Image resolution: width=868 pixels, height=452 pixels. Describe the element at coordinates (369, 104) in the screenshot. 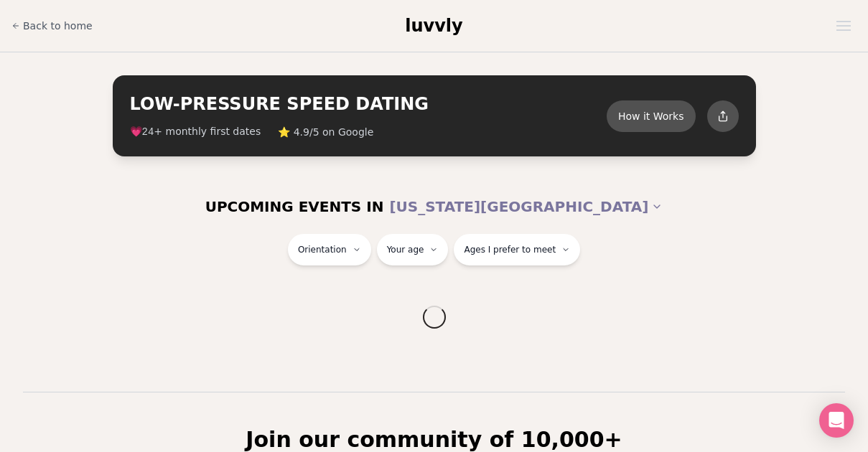

I see `h2: LOW-PRESSURE SPEED DATING` at that location.